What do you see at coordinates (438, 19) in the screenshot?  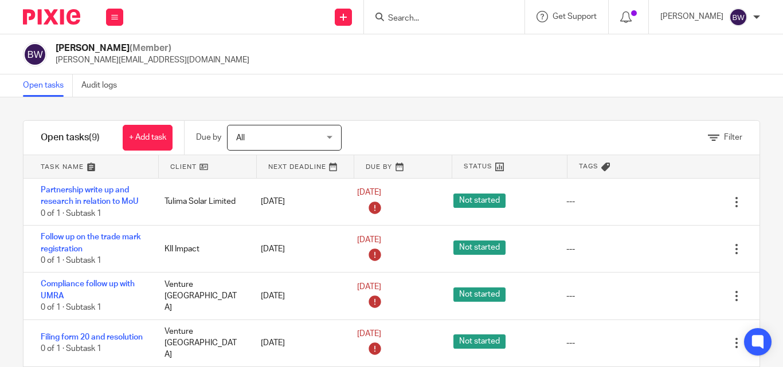 I see `input: Search` at bounding box center [438, 19].